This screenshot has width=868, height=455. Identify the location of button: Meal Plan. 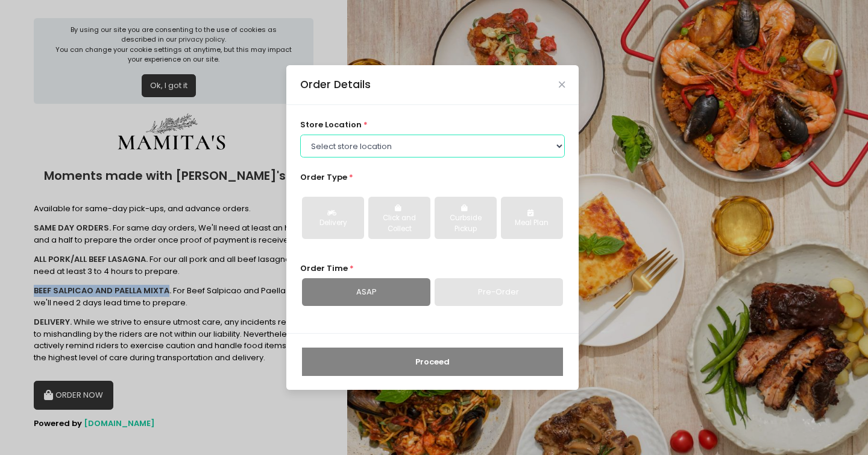
(532, 218).